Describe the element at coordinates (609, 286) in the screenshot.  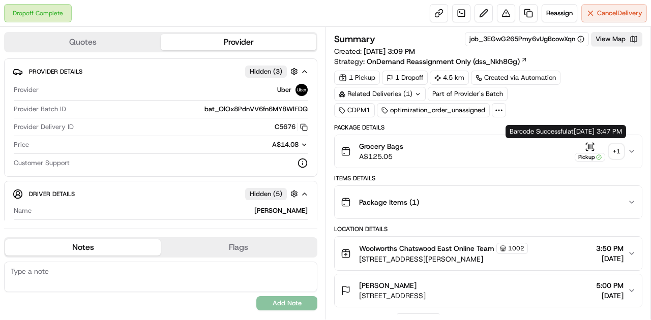
I see `span: 5:00 PM` at that location.